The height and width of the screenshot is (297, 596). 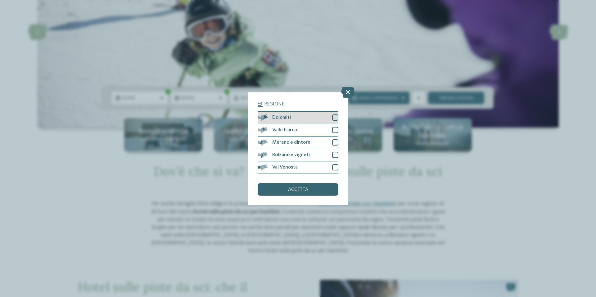 What do you see at coordinates (282, 117) in the screenshot?
I see `span: Dolomiti` at bounding box center [282, 117].